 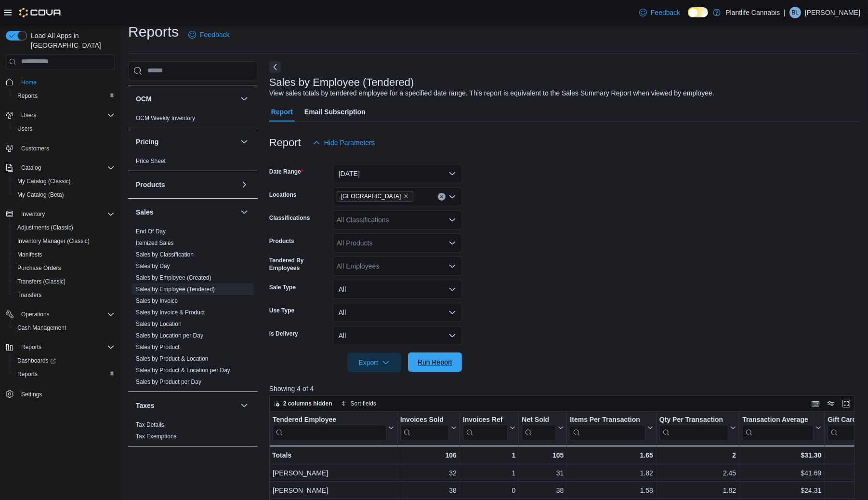 I want to click on button: Home, so click(x=60, y=82).